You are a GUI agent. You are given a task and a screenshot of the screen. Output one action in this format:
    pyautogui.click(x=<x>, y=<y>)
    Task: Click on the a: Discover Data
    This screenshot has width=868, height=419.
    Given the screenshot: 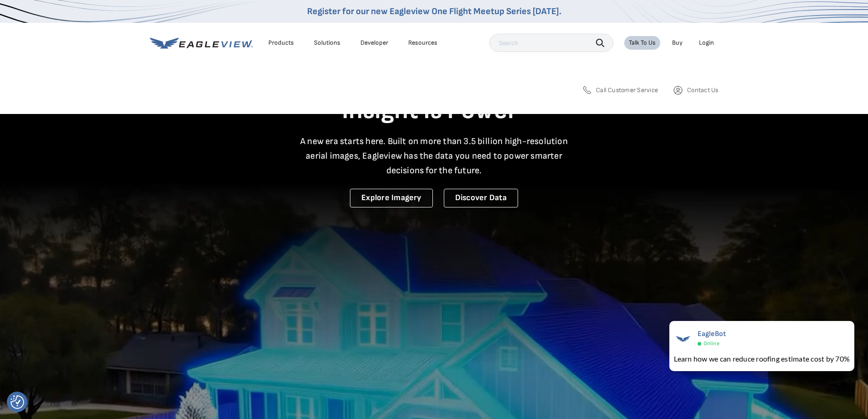 What is the action you would take?
    pyautogui.click(x=480, y=198)
    